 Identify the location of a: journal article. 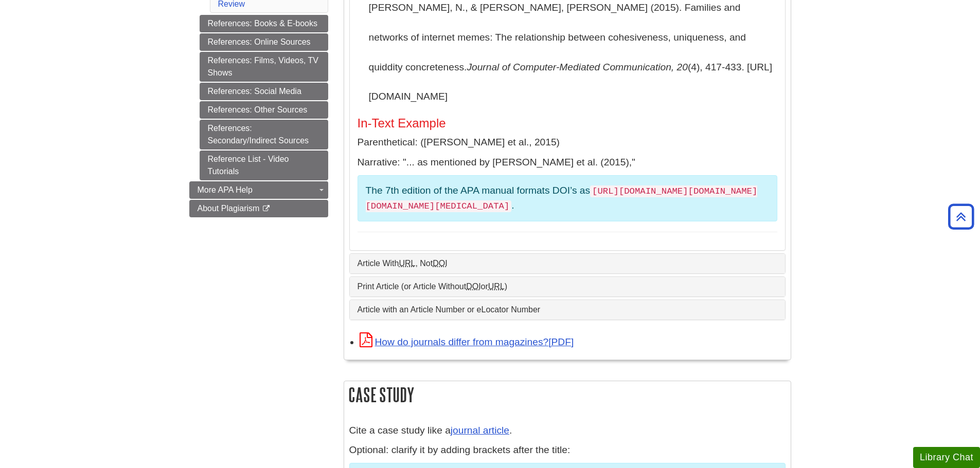
(480, 430).